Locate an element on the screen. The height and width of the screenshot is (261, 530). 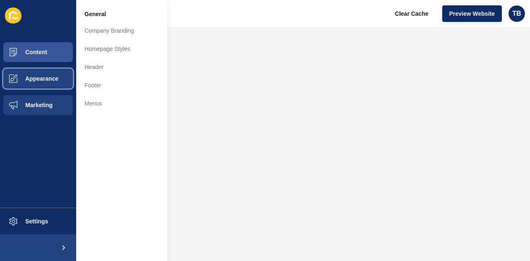
a: Company Branding is located at coordinates (122, 31).